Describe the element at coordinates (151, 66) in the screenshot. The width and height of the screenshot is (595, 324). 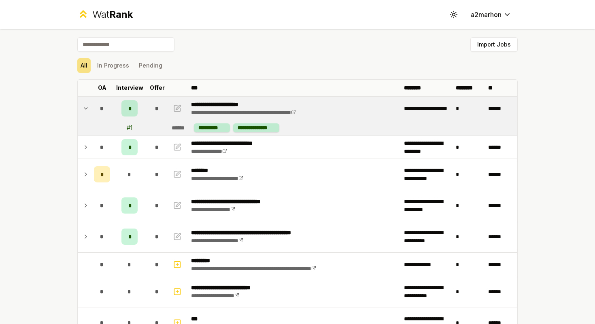
I see `button: Pending` at that location.